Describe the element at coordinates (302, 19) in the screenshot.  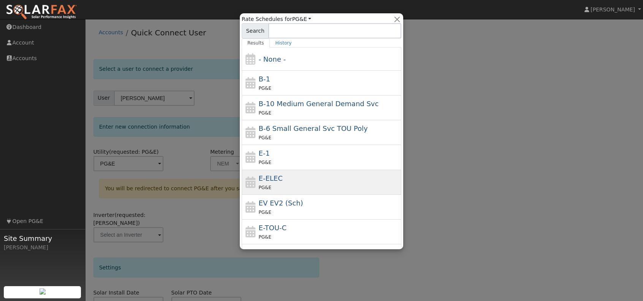
I see `a: PG&E` at that location.